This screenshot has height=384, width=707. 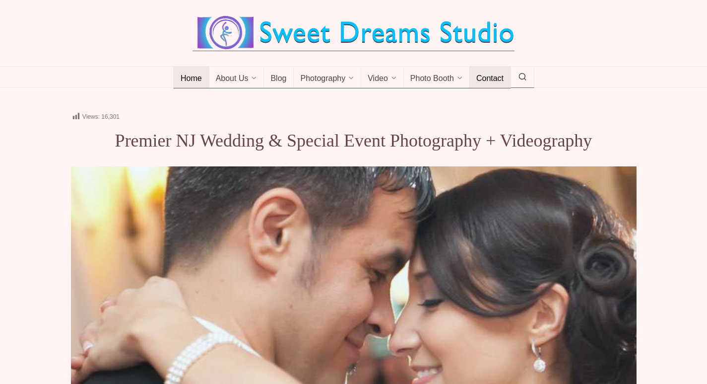 What do you see at coordinates (490, 79) in the screenshot?
I see `span: Contact` at bounding box center [490, 79].